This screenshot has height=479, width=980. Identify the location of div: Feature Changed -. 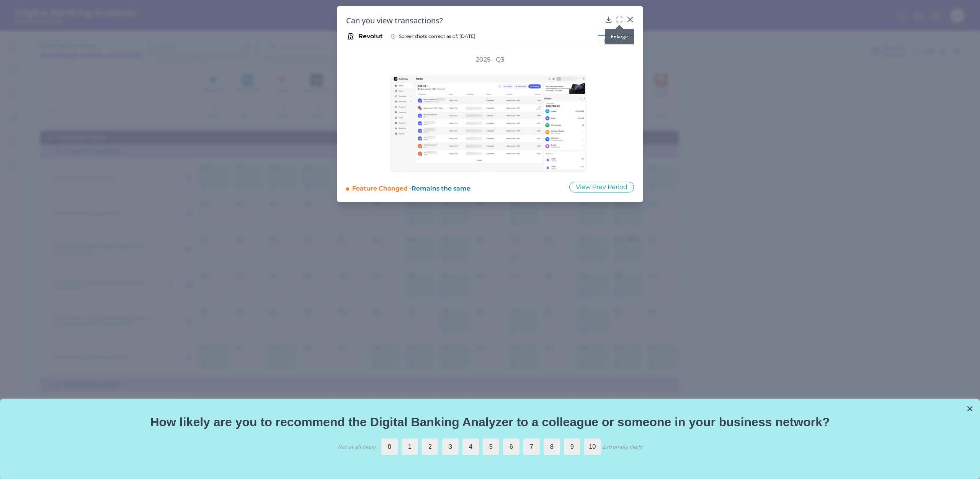
(456, 187).